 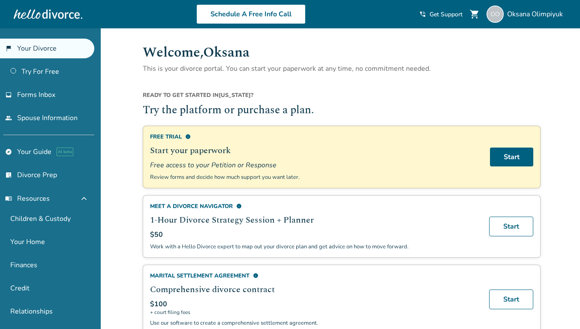 I want to click on span: Ready to get started in, so click(x=181, y=95).